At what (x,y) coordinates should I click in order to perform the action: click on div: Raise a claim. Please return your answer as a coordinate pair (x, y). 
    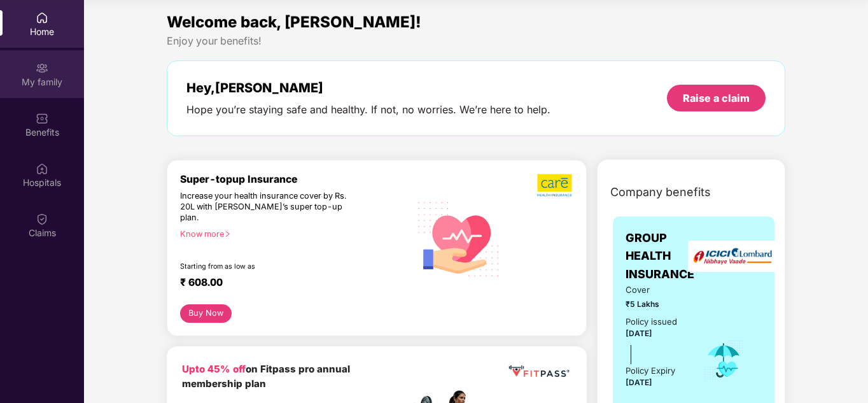
    Looking at the image, I should click on (716, 98).